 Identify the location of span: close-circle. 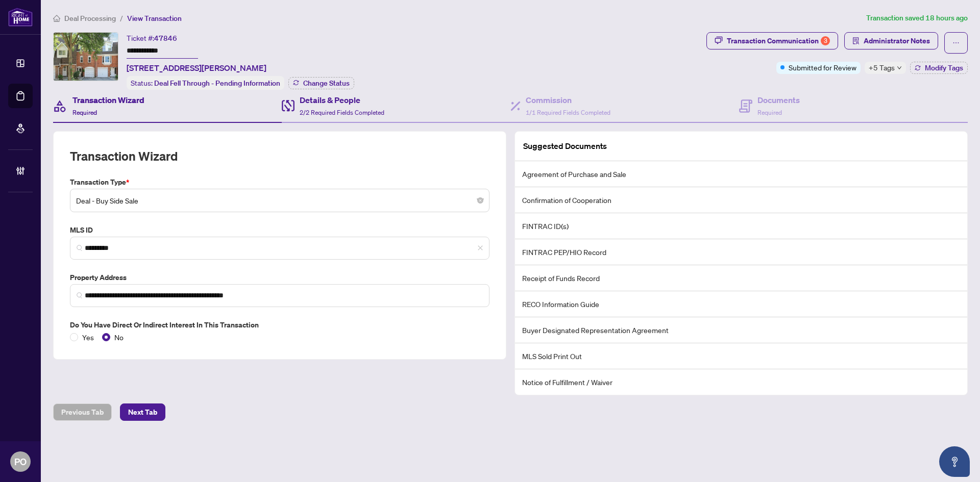
(480, 200).